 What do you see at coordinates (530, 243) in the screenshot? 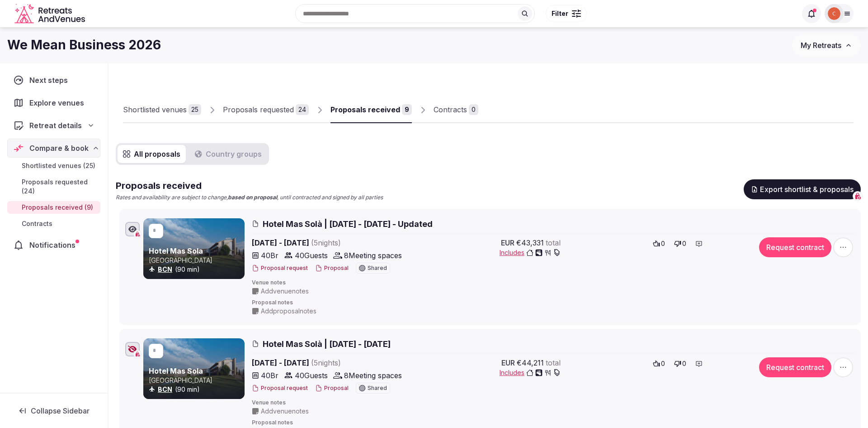
I see `span: €43,331` at bounding box center [530, 243].